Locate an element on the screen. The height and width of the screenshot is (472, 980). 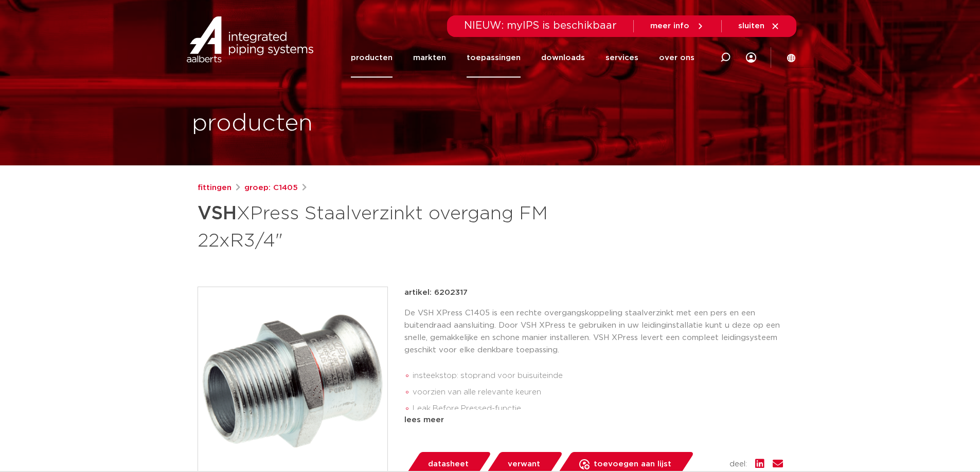
a: sluiten is located at coordinates (759, 26).